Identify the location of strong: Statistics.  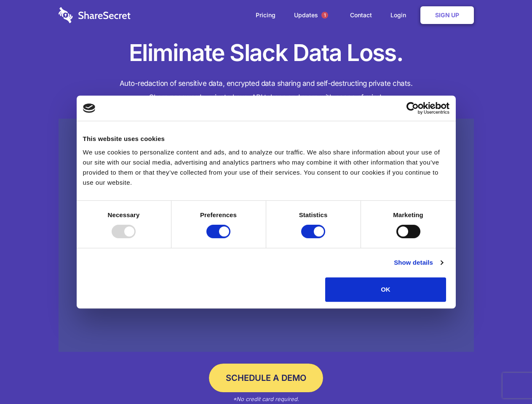
(313, 215).